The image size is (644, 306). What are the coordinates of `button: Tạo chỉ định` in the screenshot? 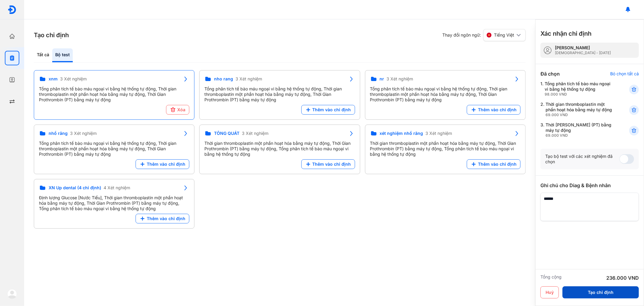 It's located at (601, 292).